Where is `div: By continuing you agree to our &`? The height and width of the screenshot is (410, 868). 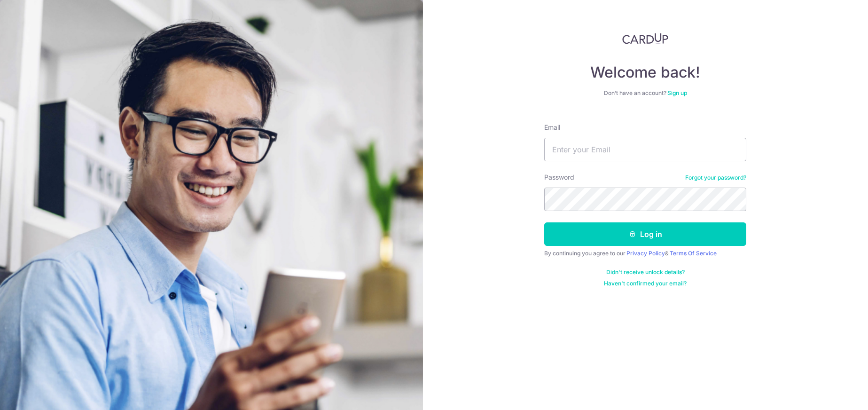
div: By continuing you agree to our & is located at coordinates (646, 253).